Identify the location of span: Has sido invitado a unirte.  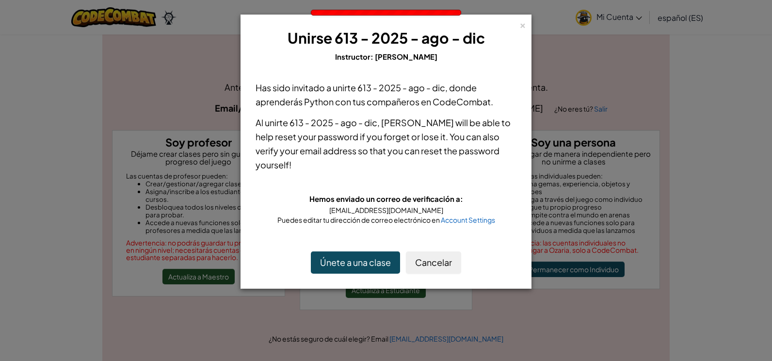
(306, 87).